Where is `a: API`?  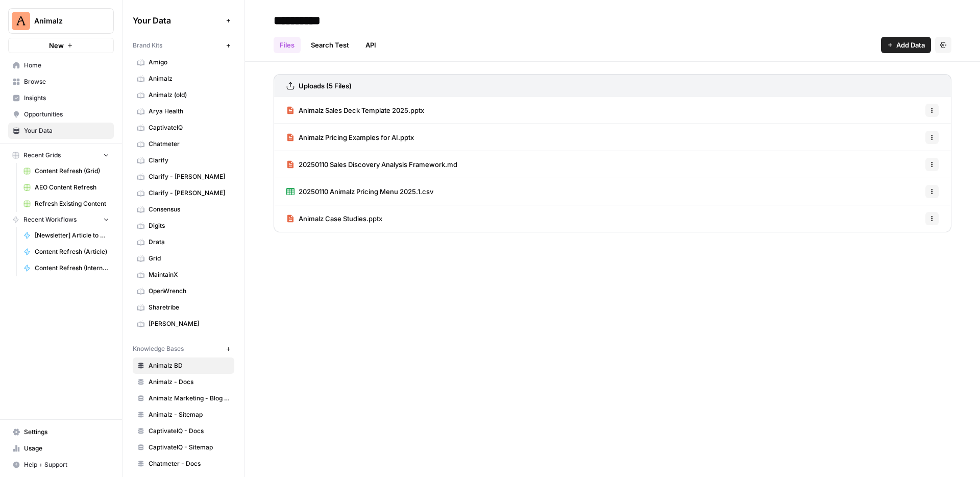
a: API is located at coordinates (370, 45).